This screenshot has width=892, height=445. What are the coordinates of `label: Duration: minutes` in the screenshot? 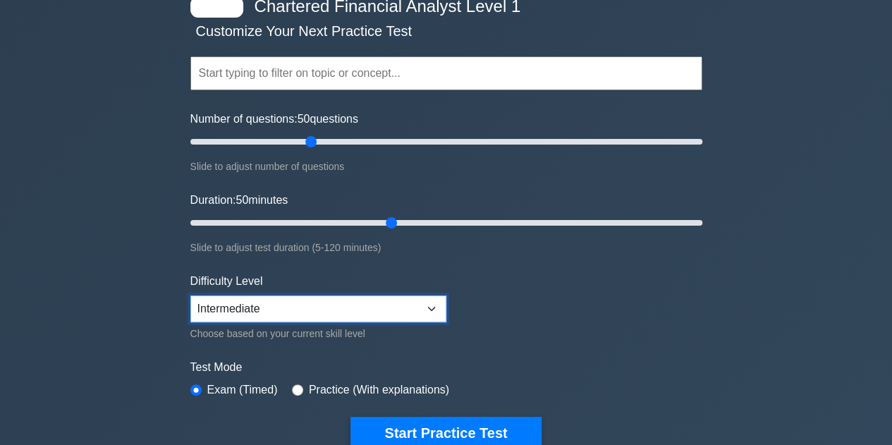 It's located at (239, 200).